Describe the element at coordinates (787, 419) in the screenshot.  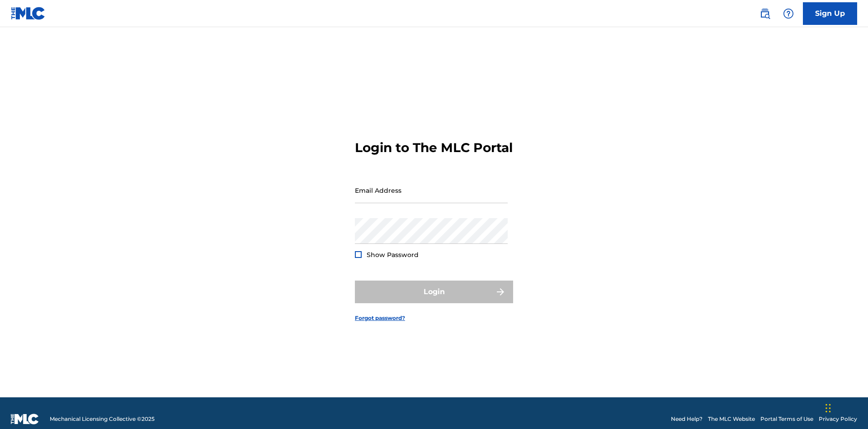
I see `a: Portal Terms of Use` at that location.